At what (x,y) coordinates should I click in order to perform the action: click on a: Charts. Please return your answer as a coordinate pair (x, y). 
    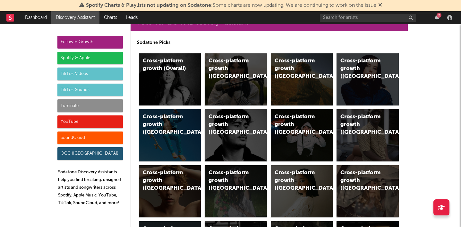
    Looking at the image, I should click on (110, 18).